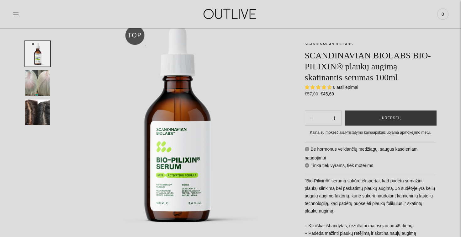 This screenshot has height=237, width=461. Describe the element at coordinates (359, 132) in the screenshot. I see `a: Pristatymo kaina` at that location.